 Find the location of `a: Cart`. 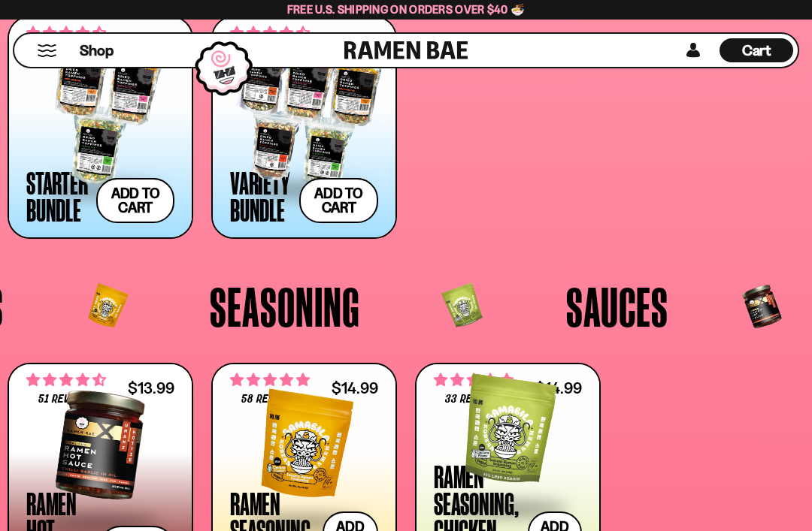

a: Cart is located at coordinates (756, 50).